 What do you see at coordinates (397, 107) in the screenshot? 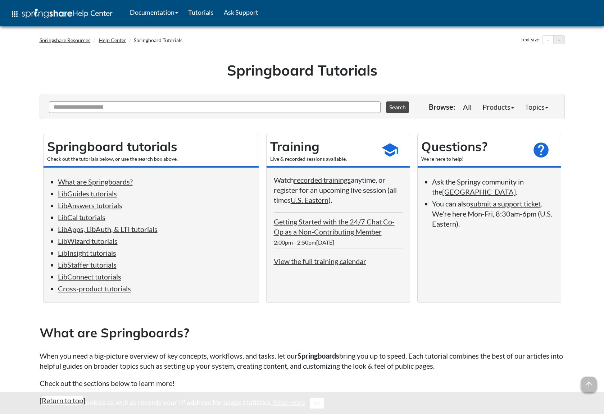
I see `button: Search` at bounding box center [397, 107].